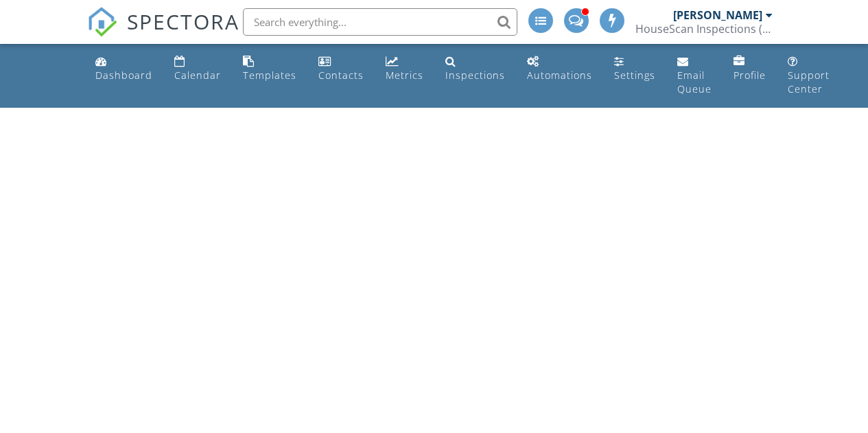  Describe the element at coordinates (269, 69) in the screenshot. I see `a: Templates` at that location.